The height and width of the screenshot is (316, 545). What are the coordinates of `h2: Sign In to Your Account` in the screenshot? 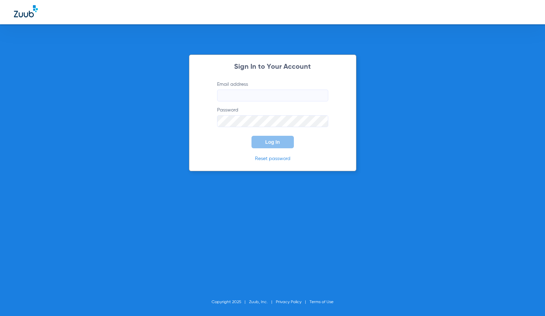 It's located at (273, 67).